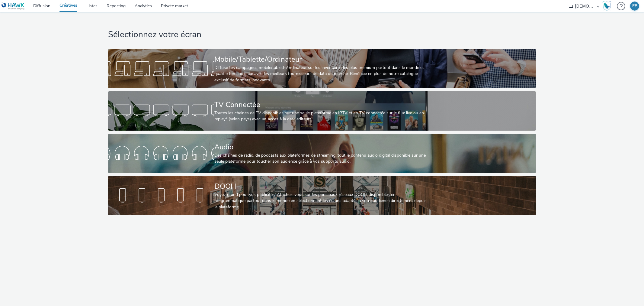  What do you see at coordinates (320, 186) in the screenshot?
I see `div: DOOH` at bounding box center [320, 186].